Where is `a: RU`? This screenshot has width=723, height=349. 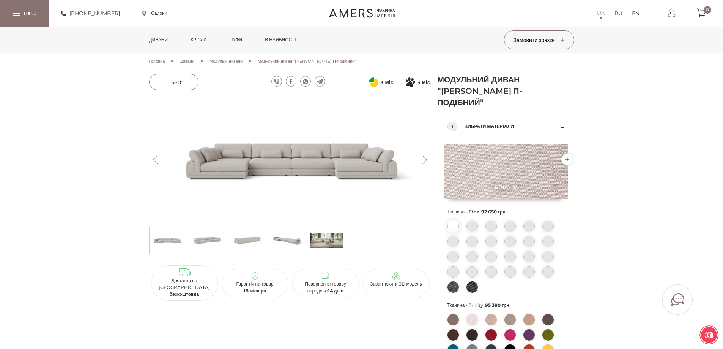
a: RU is located at coordinates (618, 13).